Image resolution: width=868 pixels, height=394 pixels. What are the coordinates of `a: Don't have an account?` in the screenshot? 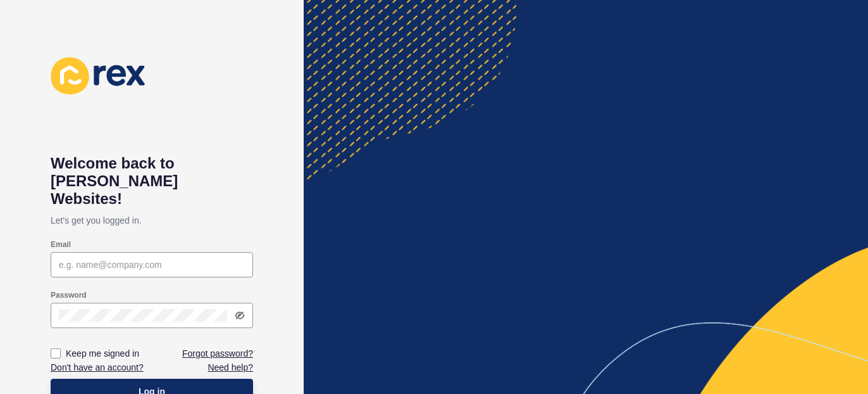 It's located at (97, 368).